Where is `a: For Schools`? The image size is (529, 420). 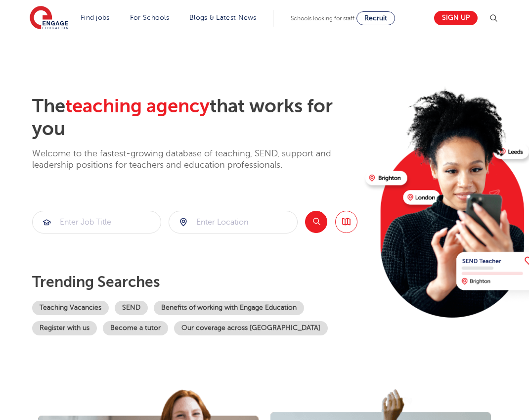 a: For Schools is located at coordinates (149, 18).